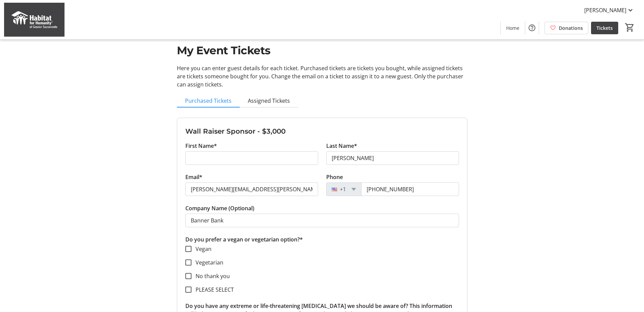 The width and height of the screenshot is (644, 312). What do you see at coordinates (571, 28) in the screenshot?
I see `span: Donations` at bounding box center [571, 28].